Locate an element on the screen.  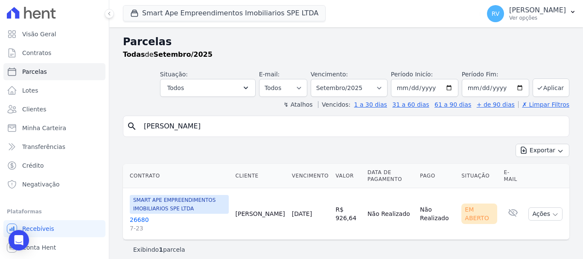
th: Situação is located at coordinates (479, 176).